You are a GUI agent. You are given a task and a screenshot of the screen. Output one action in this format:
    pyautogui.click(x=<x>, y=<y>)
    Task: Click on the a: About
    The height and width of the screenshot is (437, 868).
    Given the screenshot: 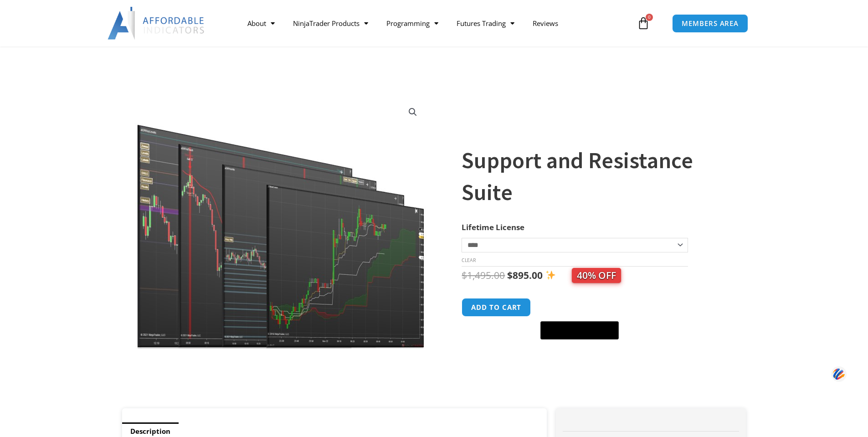 What is the action you would take?
    pyautogui.click(x=261, y=23)
    